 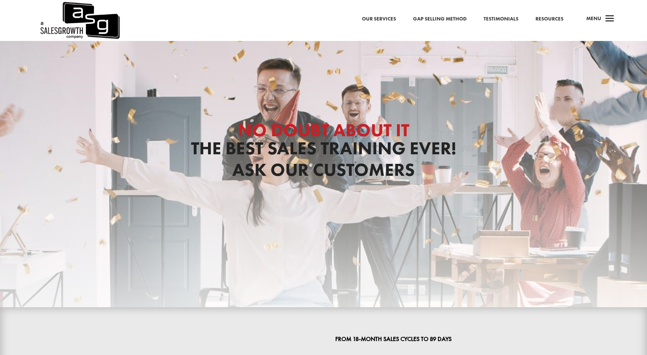 I want to click on span: No Doubt About It, so click(x=323, y=130).